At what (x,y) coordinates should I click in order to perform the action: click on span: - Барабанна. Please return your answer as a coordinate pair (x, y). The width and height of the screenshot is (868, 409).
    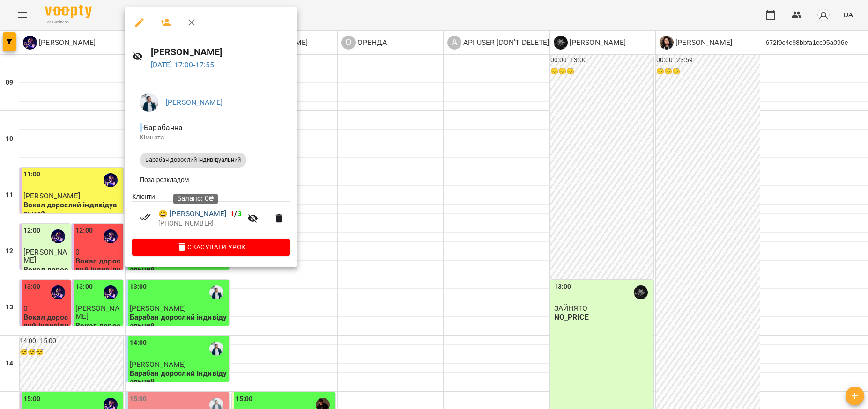
    Looking at the image, I should click on (162, 128).